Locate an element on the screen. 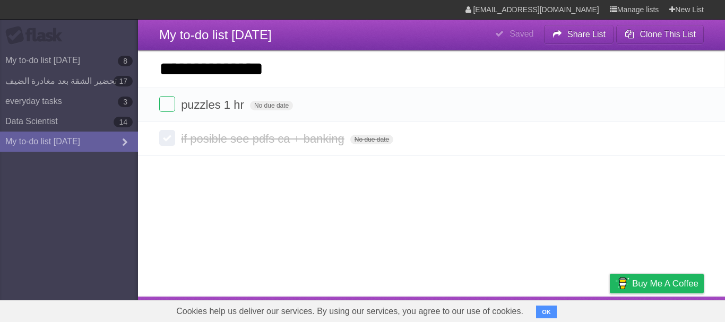 This screenshot has width=725, height=322. button: OK is located at coordinates (546, 312).